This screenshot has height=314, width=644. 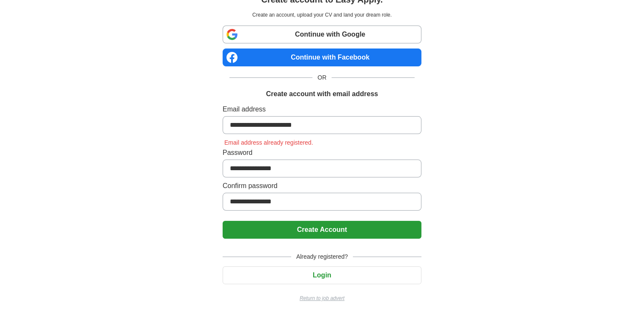 What do you see at coordinates (322, 15) in the screenshot?
I see `p: Create an account, upload your CV and land your dream role.` at bounding box center [322, 15].